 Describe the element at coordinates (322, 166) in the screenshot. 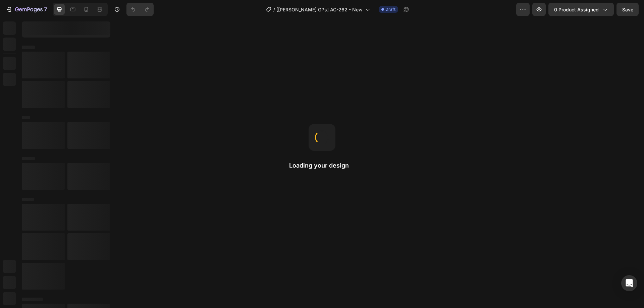

I see `h2: Loading your design` at that location.